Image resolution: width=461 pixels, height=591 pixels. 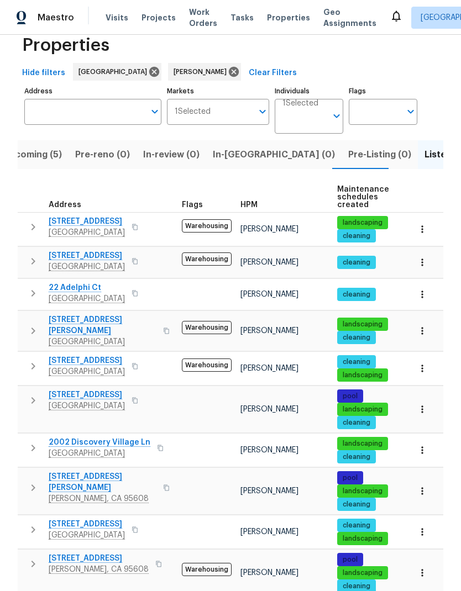 What do you see at coordinates (309, 91) in the screenshot?
I see `label: Individuals` at bounding box center [309, 91].